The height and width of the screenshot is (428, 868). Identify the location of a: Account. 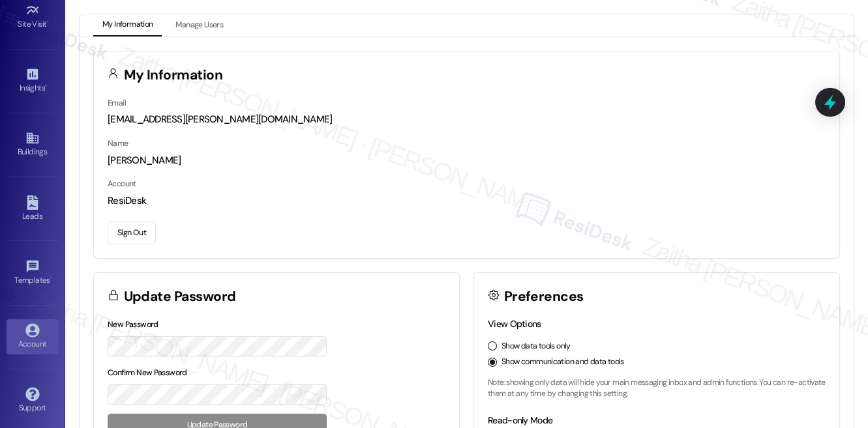
(33, 337).